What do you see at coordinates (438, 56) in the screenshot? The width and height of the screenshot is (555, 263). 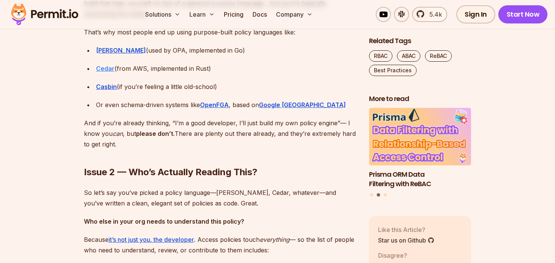 I see `a: ReBAC` at bounding box center [438, 56].